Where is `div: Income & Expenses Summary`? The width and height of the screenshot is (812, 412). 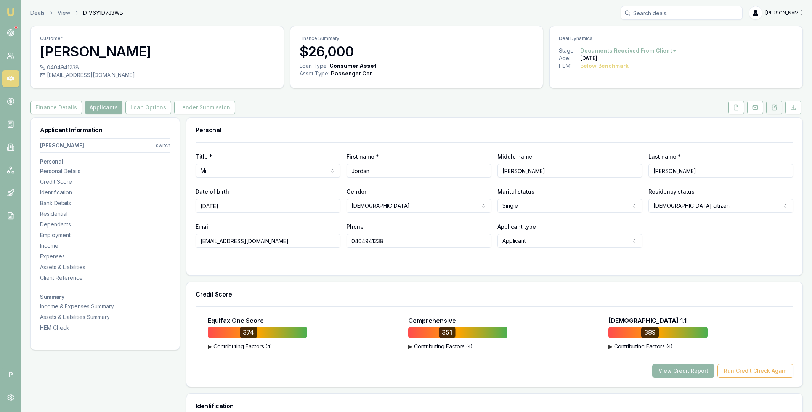
div: Income & Expenses Summary is located at coordinates (105, 306).